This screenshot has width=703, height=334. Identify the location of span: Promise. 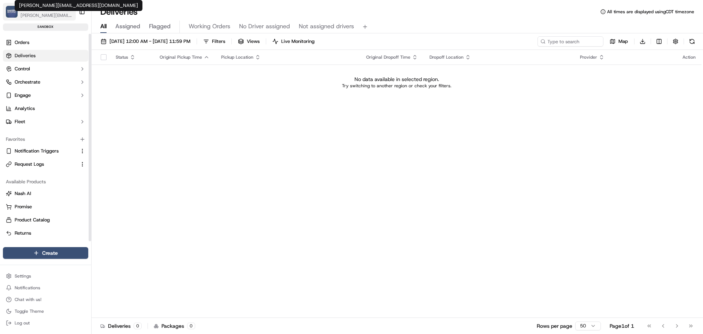
(23, 207).